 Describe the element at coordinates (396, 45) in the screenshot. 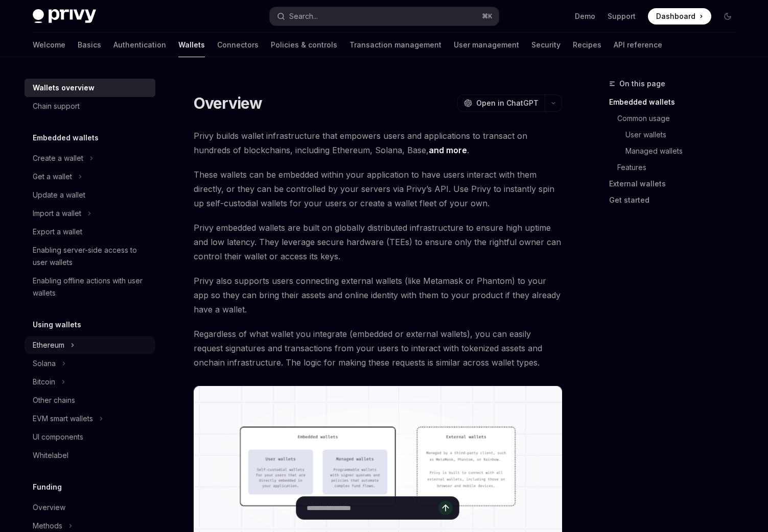

I see `a: Transaction management` at that location.